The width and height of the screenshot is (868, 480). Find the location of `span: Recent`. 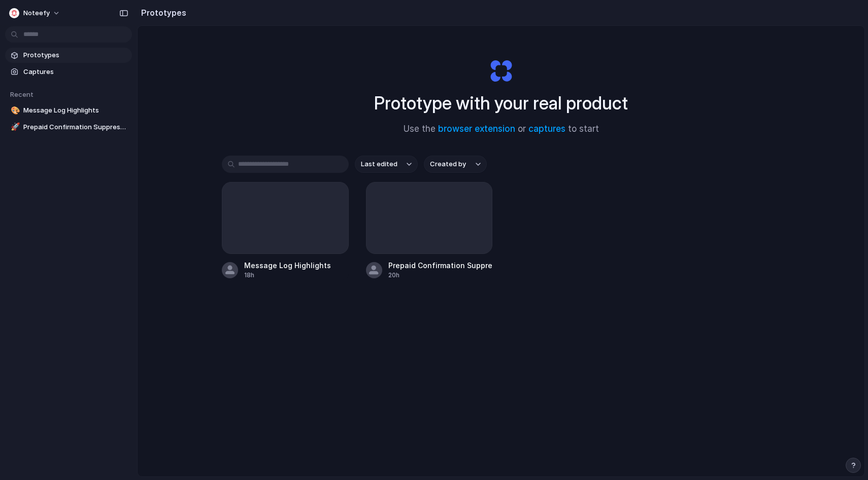

span: Recent is located at coordinates (22, 95).